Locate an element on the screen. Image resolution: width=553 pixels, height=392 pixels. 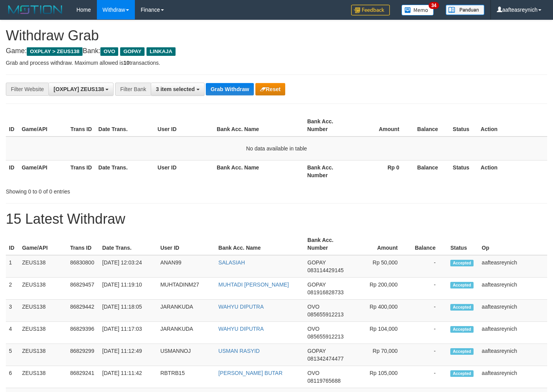
td: 86829457 is located at coordinates (83, 288).